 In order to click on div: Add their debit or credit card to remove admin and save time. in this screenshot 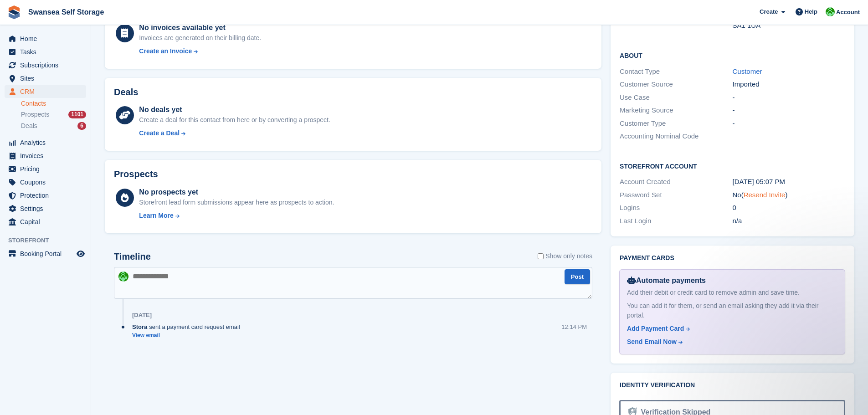, I will do `click(733, 292)`.